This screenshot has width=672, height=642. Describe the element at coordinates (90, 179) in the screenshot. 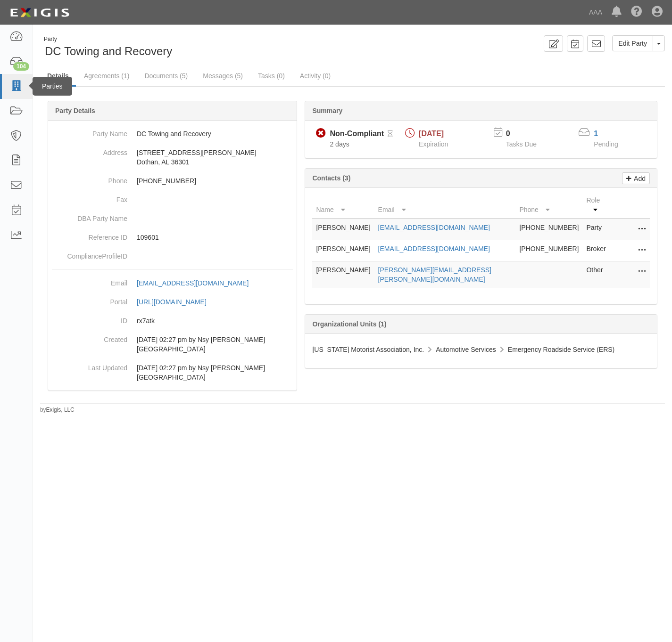

I see `dt: Phone` at that location.